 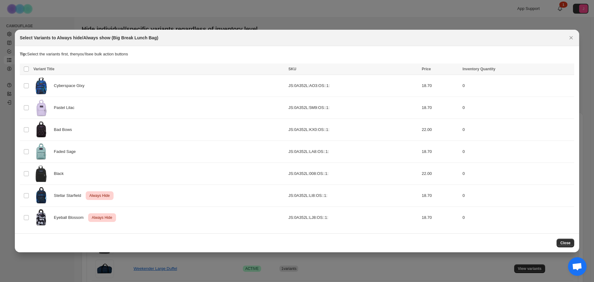 I want to click on span: Price, so click(x=426, y=69).